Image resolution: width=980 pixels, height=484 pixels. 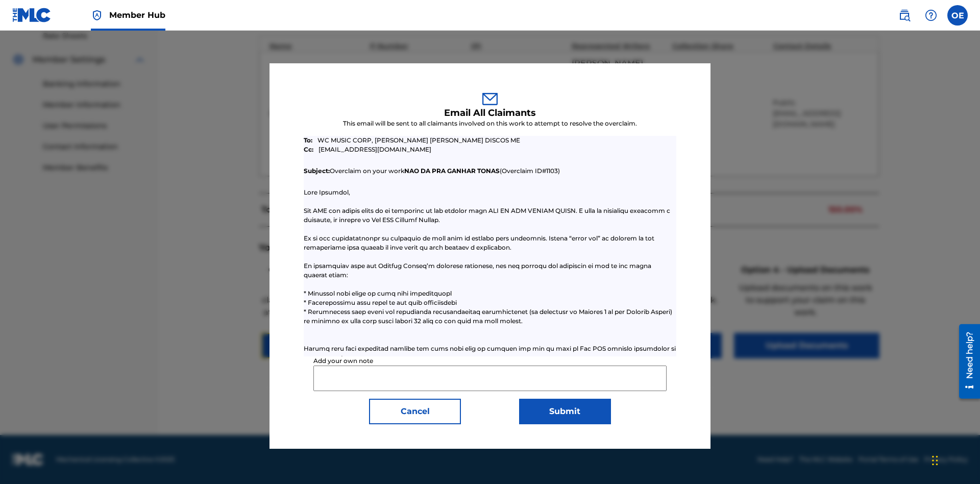 I want to click on div: Need help?, so click(x=18, y=36).